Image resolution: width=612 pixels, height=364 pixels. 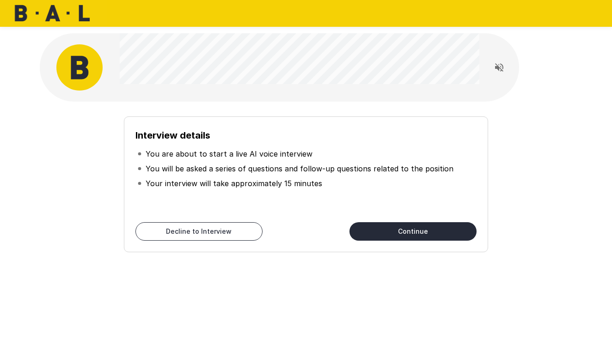 What do you see at coordinates (80, 67) in the screenshot?
I see `img: bal_avatar.png` at bounding box center [80, 67].